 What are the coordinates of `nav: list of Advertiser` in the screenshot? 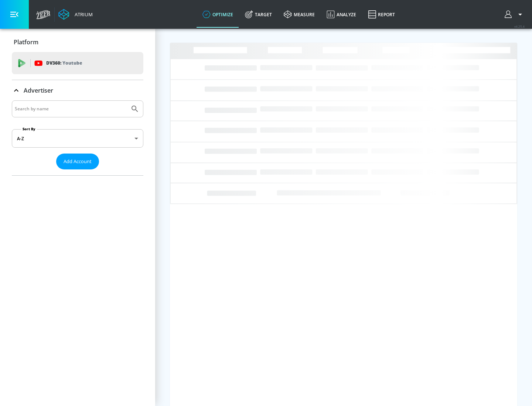 It's located at (78, 172).